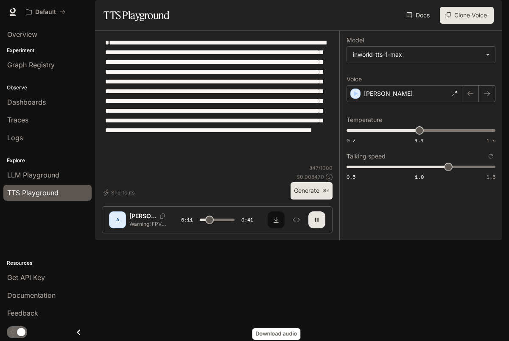 Image resolution: width=509 pixels, height=341 pixels. What do you see at coordinates (296, 220) in the screenshot?
I see `button: Inspect` at bounding box center [296, 220].